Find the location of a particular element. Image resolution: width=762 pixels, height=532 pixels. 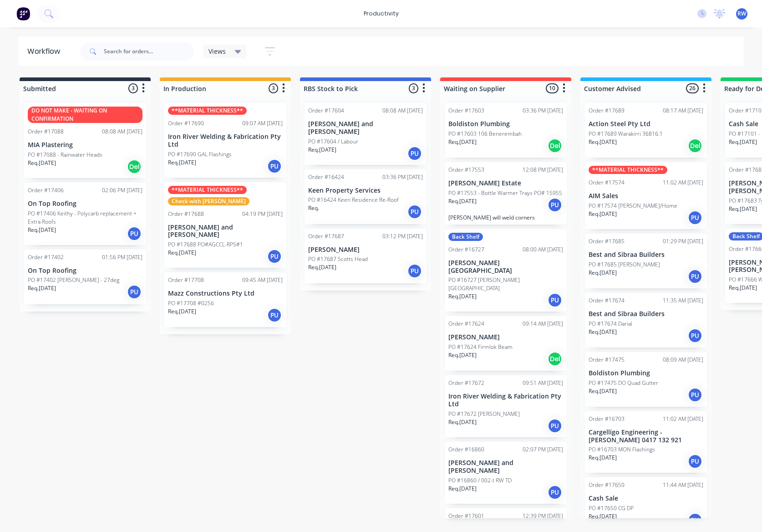

p: PO #16703 MON Flashings is located at coordinates (622, 449).